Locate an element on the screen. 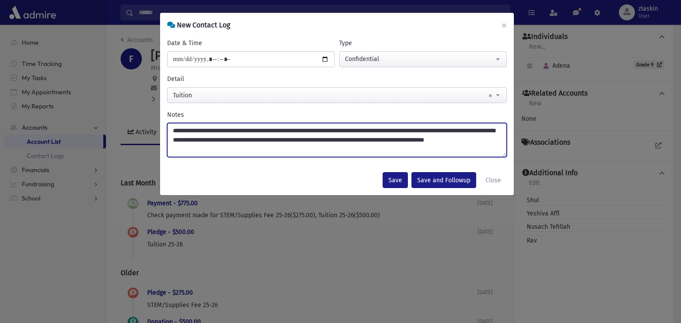  label: Notes is located at coordinates (175, 115).